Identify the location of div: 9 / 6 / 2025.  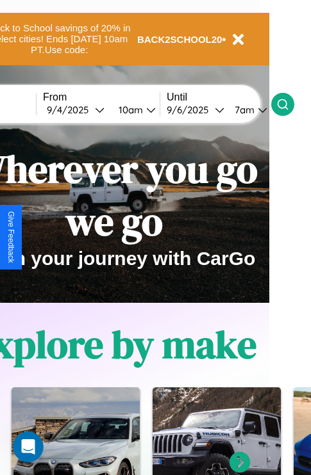
(190, 110).